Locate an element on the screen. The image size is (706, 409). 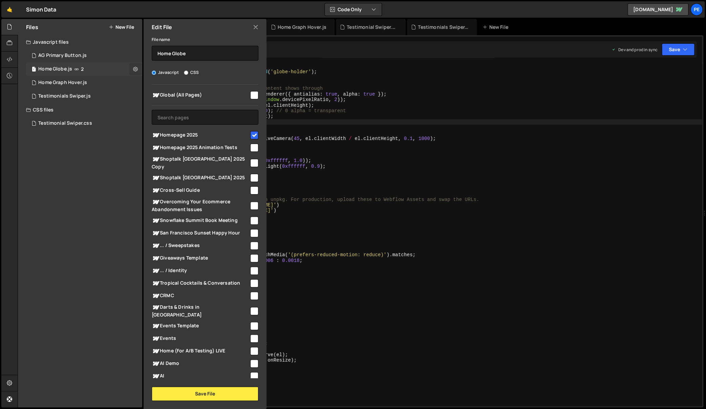
div: New File is located at coordinates (496, 27).